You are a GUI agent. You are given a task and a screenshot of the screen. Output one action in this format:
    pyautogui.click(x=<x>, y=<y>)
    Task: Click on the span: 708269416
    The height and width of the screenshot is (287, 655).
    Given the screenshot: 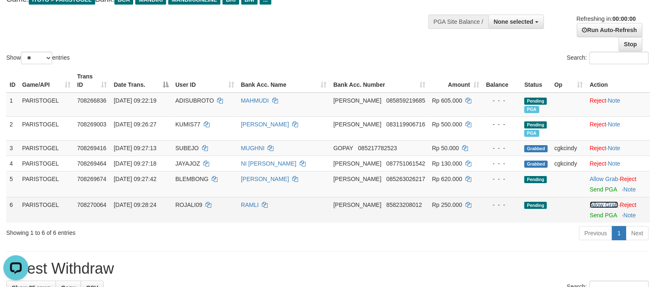 What is the action you would take?
    pyautogui.click(x=92, y=148)
    